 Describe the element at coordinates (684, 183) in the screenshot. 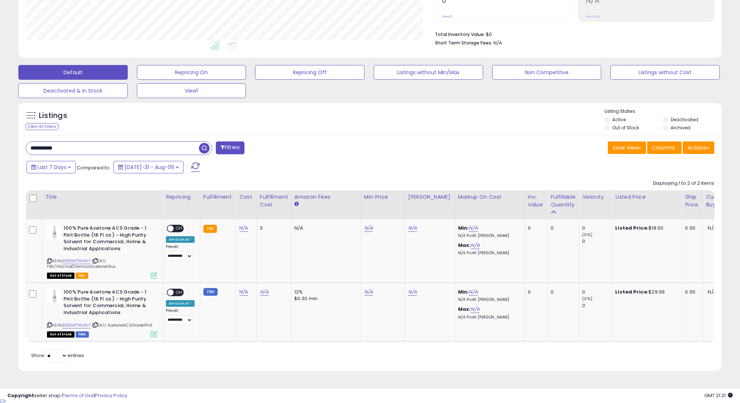

I see `div: Displaying 1 to 2 of 2 items` at that location.